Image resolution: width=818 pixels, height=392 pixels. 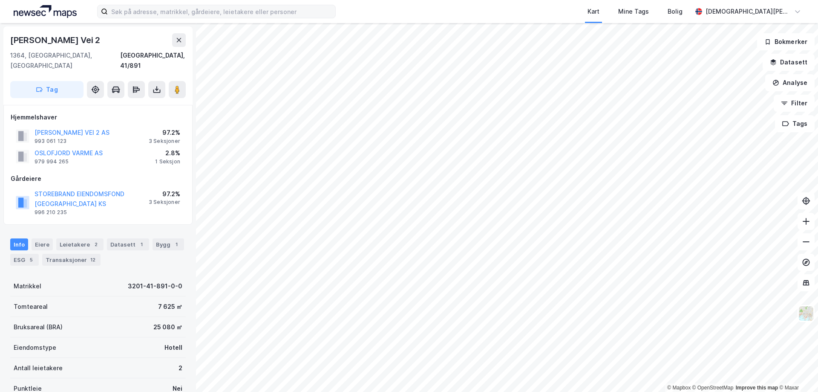 What do you see at coordinates (35, 347) in the screenshot?
I see `div: Eiendomstype` at bounding box center [35, 347].